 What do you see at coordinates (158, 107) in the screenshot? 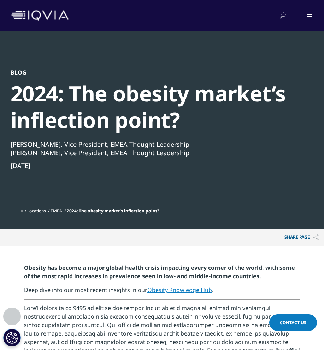
I see `div: 2024: The obesity market’s inflection point?` at bounding box center [158, 107].